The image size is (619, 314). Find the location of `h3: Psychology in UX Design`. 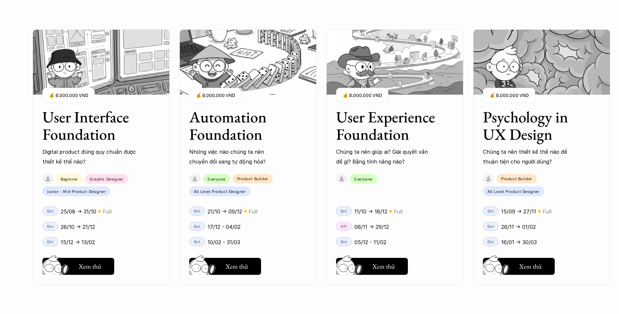

h3: Psychology in UX Design is located at coordinates (534, 126).